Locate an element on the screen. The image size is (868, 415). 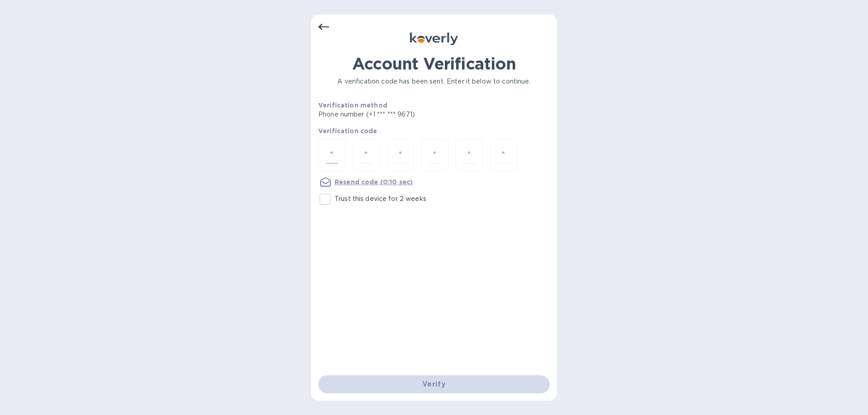
u: Resend code (0:10 sec) is located at coordinates (373, 182).